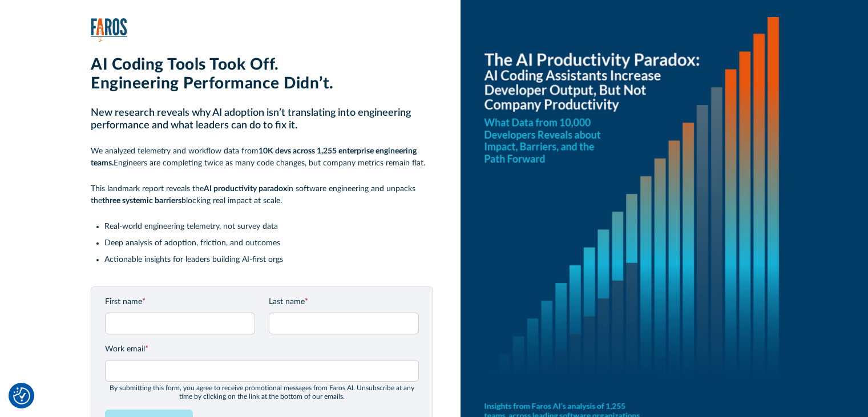 The image size is (868, 417). What do you see at coordinates (109, 30) in the screenshot?
I see `img: Faros Logo` at bounding box center [109, 30].